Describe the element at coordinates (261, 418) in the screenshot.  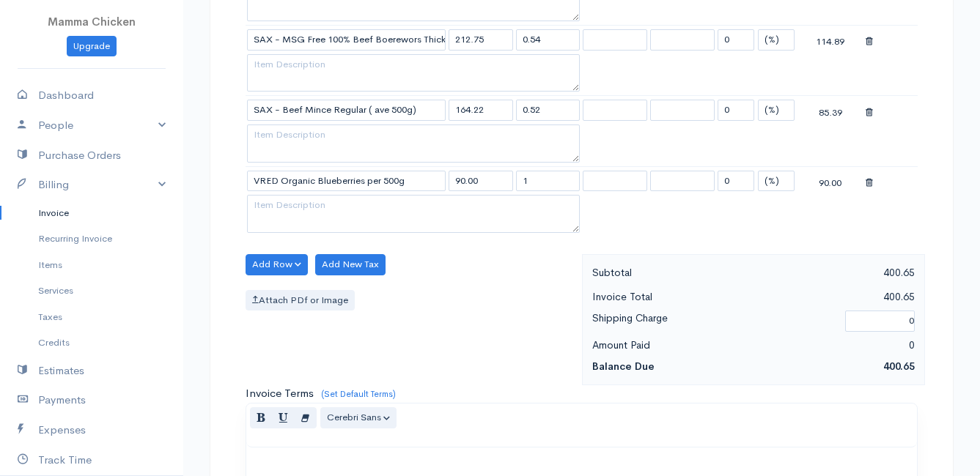
I see `button: Bold (CTRL+B)` at that location.